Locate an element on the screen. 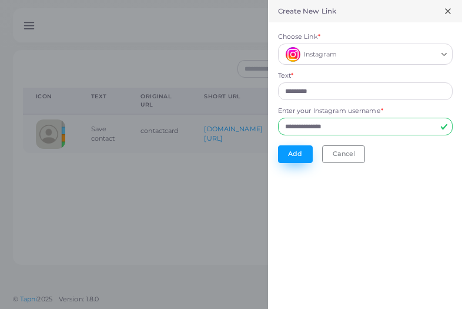 Image resolution: width=462 pixels, height=309 pixels. div: Search for option is located at coordinates (365, 54).